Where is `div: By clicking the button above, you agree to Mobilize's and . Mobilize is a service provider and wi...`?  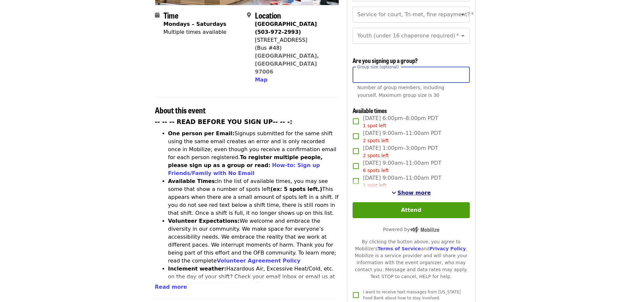 div: By clicking the button above, you agree to Mobilize's and . Mobilize is a service provider and wi... is located at coordinates (411, 259).